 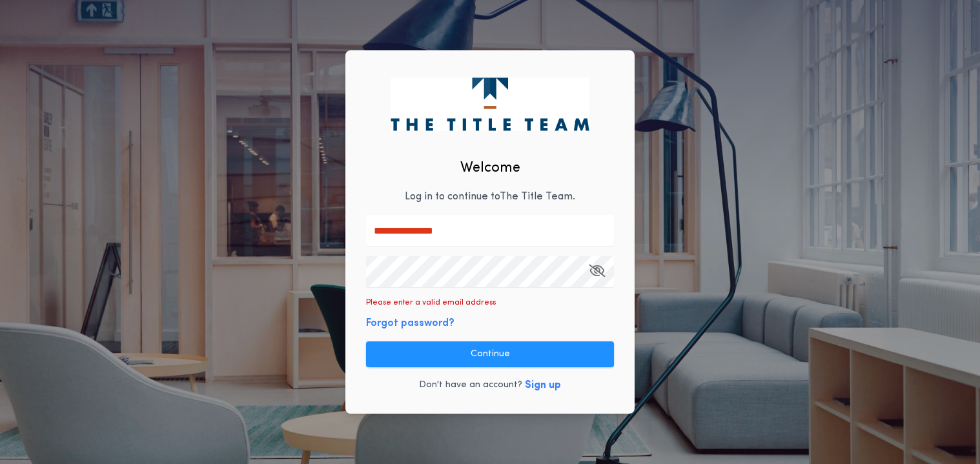 What do you see at coordinates (490, 168) in the screenshot?
I see `h2: Welcome` at bounding box center [490, 168].